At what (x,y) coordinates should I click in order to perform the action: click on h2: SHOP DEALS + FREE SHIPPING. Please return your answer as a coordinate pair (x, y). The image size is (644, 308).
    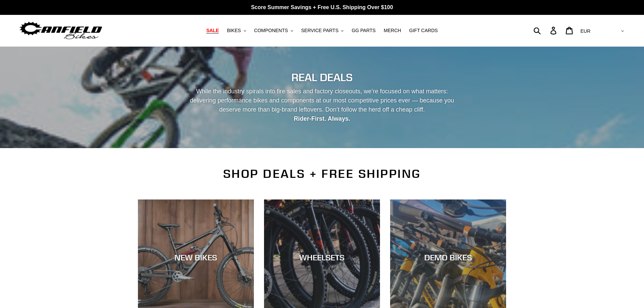
    Looking at the image, I should click on (322, 174).